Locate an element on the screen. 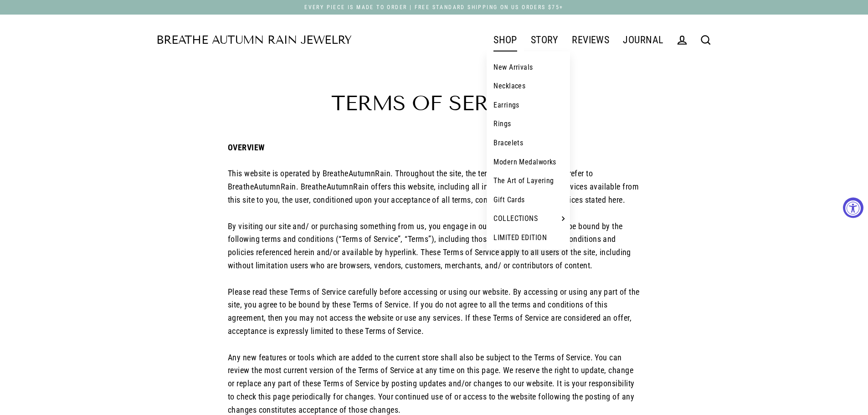 The width and height of the screenshot is (868, 415). a: COLLECTIONS is located at coordinates (528, 218).